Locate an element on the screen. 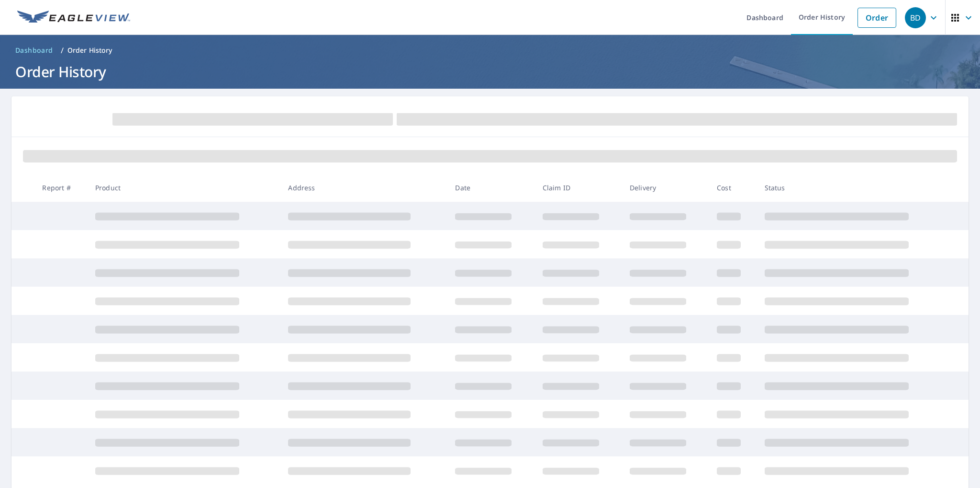 The width and height of the screenshot is (980, 488). th: Cost is located at coordinates (733, 187).